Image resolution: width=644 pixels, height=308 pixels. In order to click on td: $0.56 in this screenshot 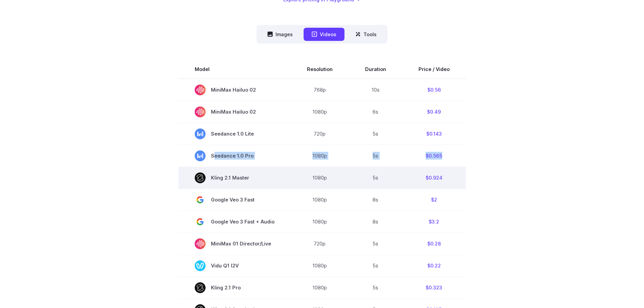, I will do `click(434, 90)`.